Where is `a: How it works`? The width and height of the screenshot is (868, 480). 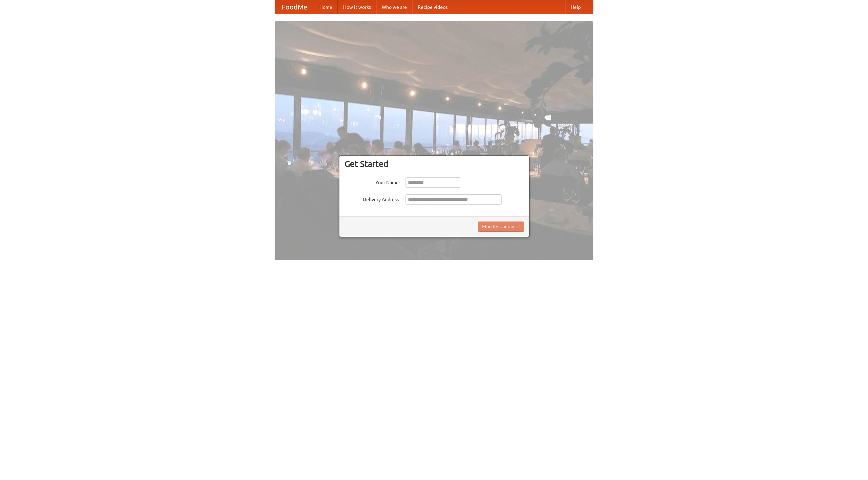
a: How it works is located at coordinates (357, 7).